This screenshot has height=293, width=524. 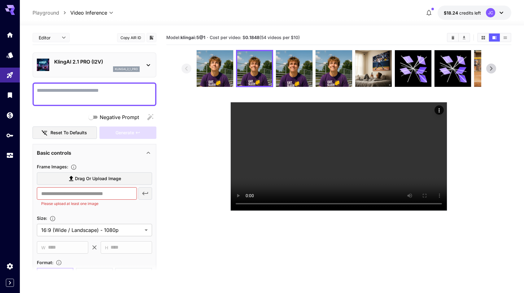 What do you see at coordinates (458, 37) in the screenshot?
I see `div: Clear videosDownload All` at bounding box center [458, 37].